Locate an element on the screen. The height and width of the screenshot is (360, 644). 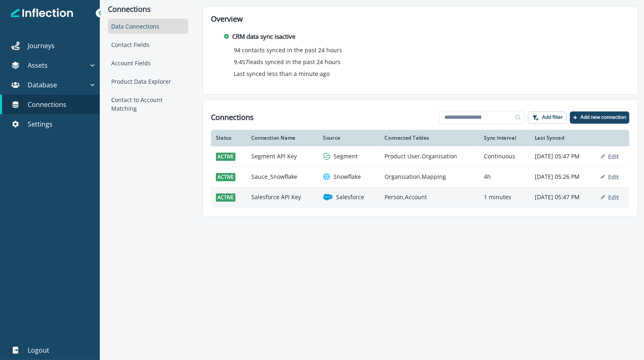
td: Continuous is located at coordinates (505, 156).